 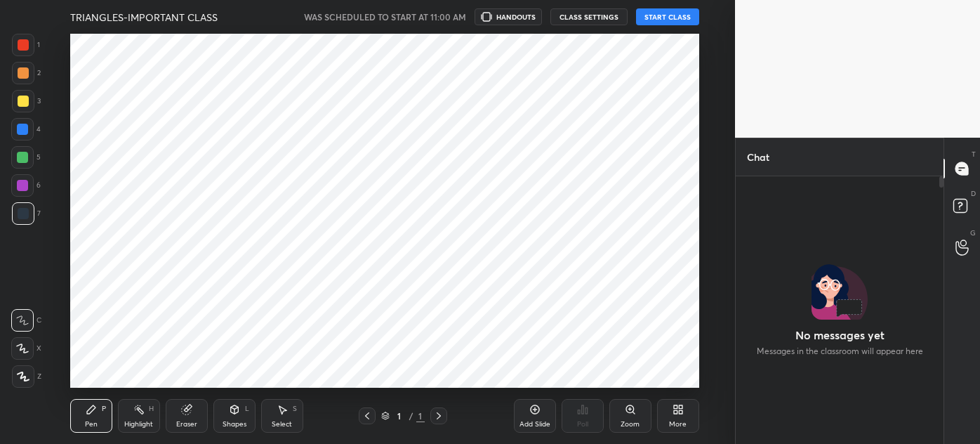 I want to click on div: S, so click(x=294, y=409).